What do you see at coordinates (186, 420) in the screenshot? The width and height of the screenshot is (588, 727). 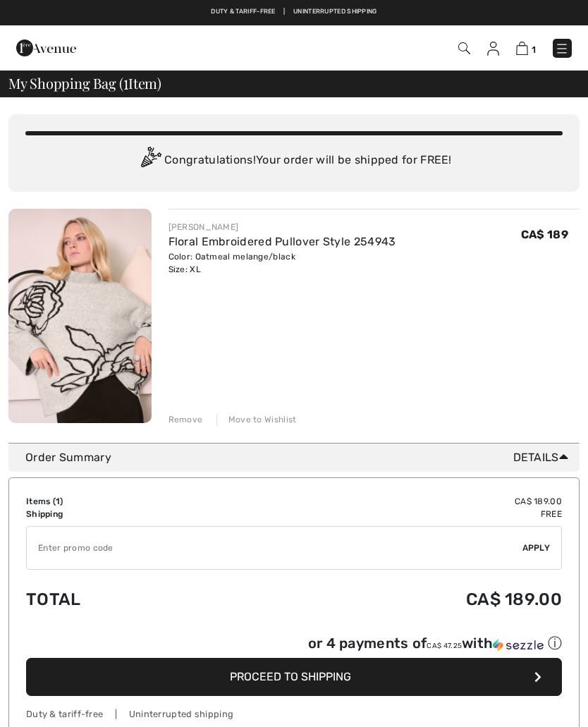 I see `div: Remove` at bounding box center [186, 420].